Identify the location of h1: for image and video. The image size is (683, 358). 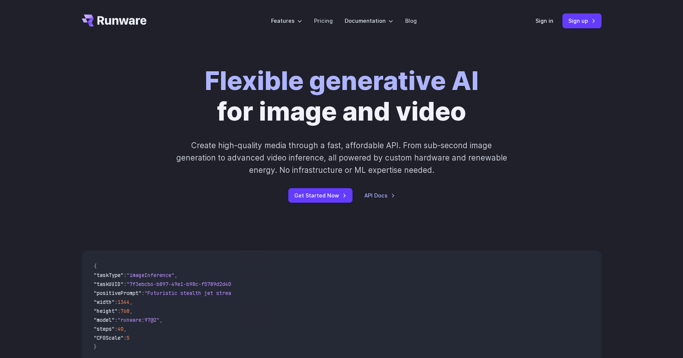
(342, 96).